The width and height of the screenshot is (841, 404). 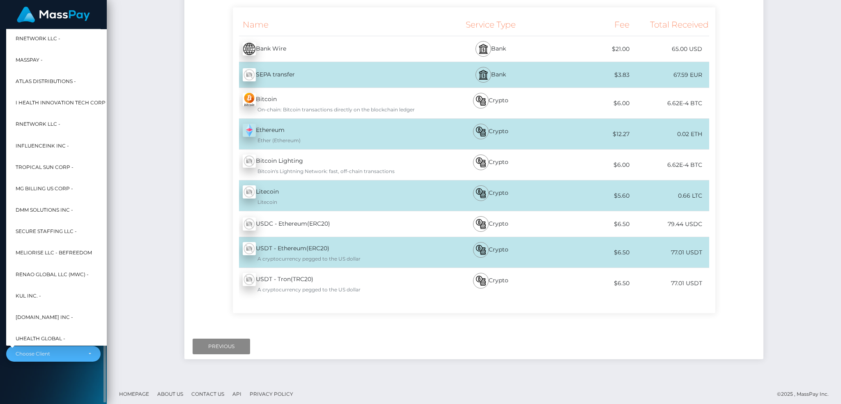 I want to click on span: Secure Staffing LLC -, so click(x=46, y=232).